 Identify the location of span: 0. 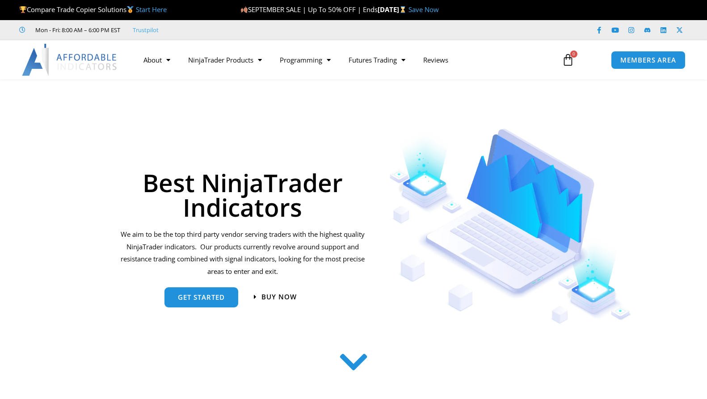
(574, 54).